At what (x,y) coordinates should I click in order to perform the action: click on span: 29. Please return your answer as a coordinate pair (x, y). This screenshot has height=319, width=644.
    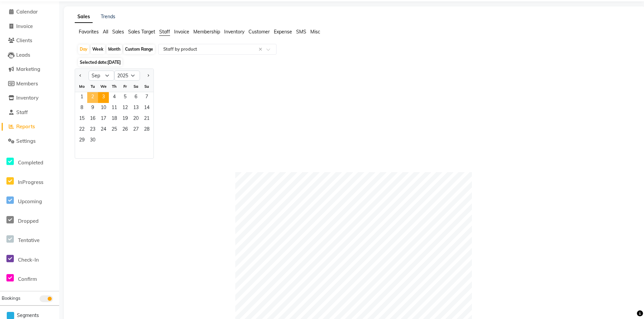
    Looking at the image, I should click on (82, 141).